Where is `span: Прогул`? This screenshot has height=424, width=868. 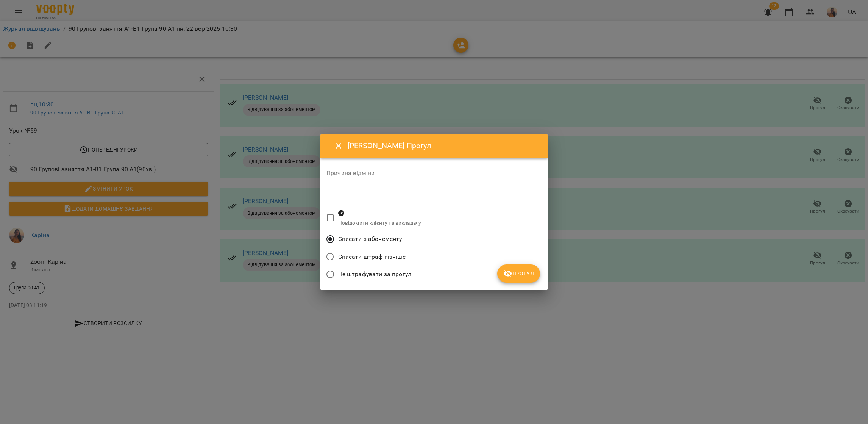 span: Прогул is located at coordinates (518, 273).